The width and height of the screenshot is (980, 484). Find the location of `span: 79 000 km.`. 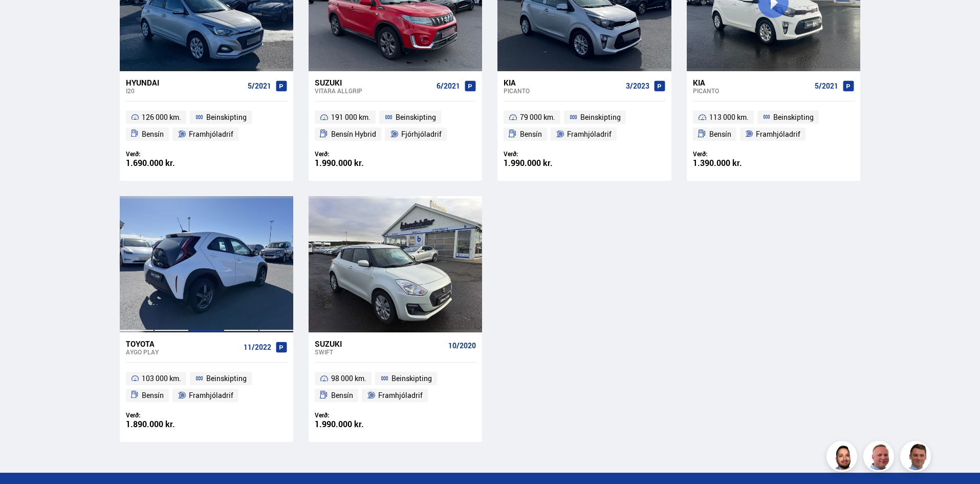

span: 79 000 km. is located at coordinates (537, 117).